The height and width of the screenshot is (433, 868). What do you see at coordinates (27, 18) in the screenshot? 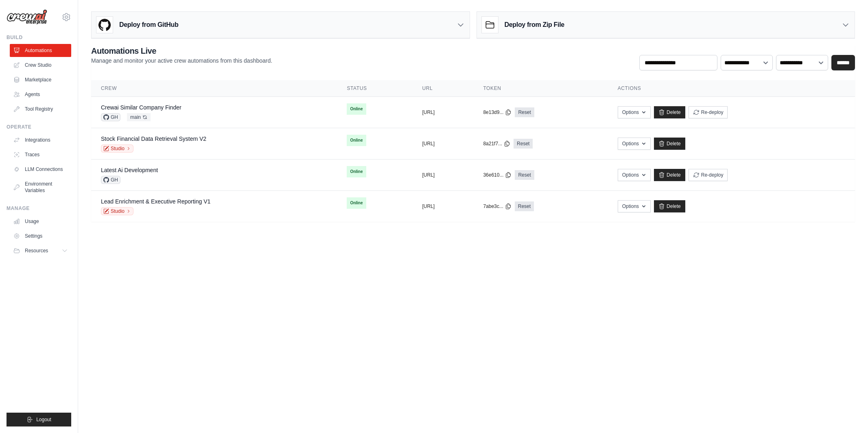
I see `img: Logo` at bounding box center [27, 18].